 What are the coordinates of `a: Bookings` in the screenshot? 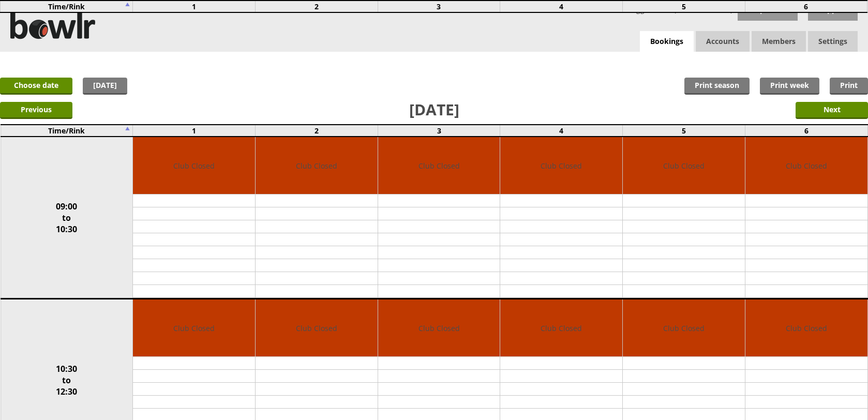 It's located at (667, 41).